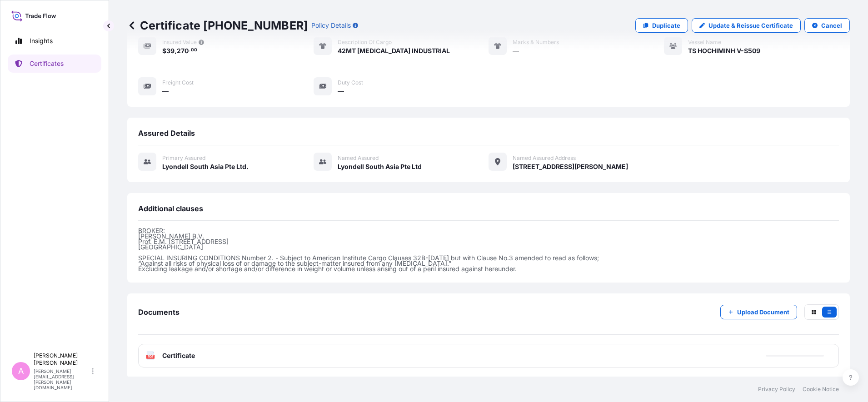 The height and width of the screenshot is (402, 868). Describe the element at coordinates (358, 158) in the screenshot. I see `span: Named Assured` at that location.